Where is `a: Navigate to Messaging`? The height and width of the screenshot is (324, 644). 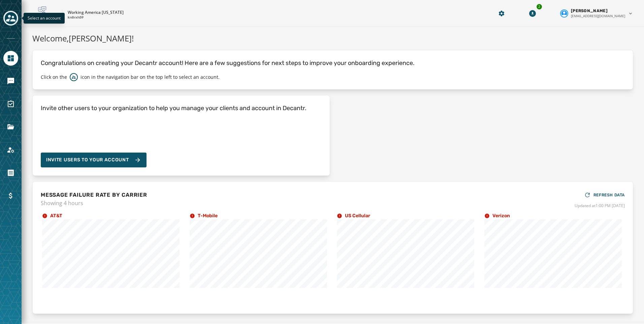 a: Navigate to Messaging is located at coordinates (11, 81).